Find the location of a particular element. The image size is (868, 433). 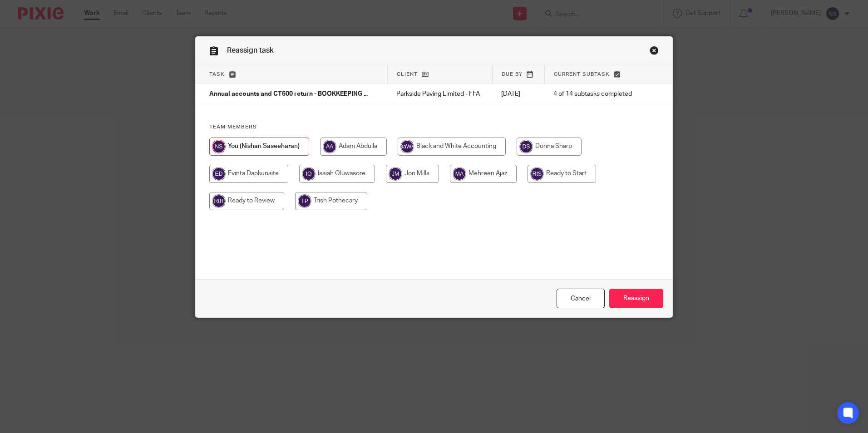

span: Reassign task is located at coordinates (250, 50).